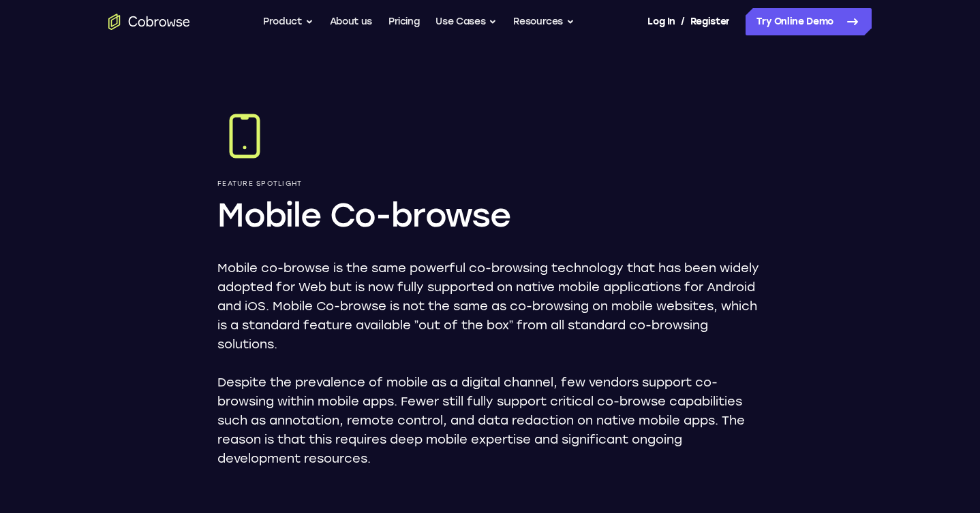  What do you see at coordinates (710, 22) in the screenshot?
I see `a: Register` at bounding box center [710, 22].